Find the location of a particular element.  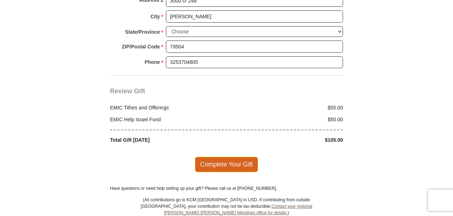

div: $55.00 is located at coordinates (287, 108).